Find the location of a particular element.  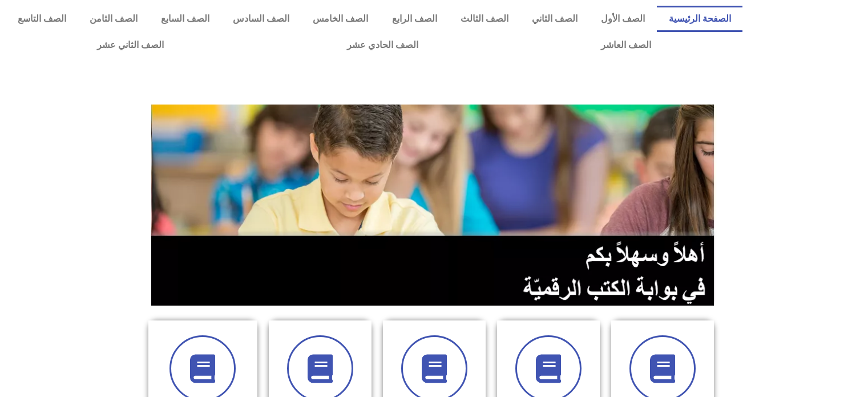

a: الصف التاسع is located at coordinates (42, 19).